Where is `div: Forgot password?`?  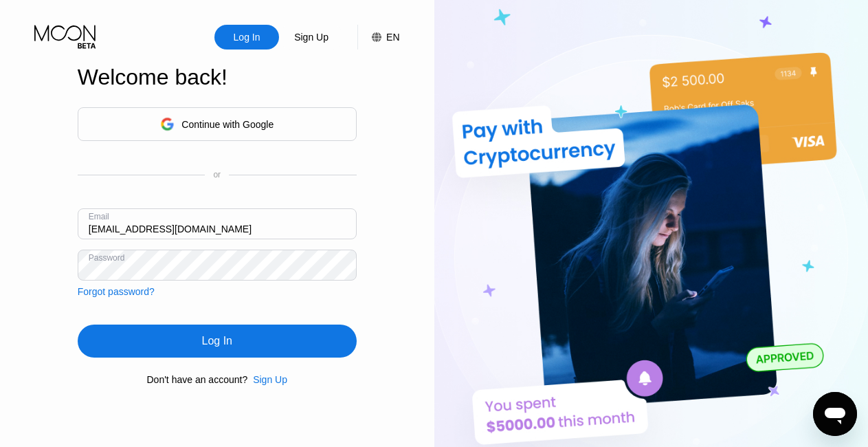
div: Forgot password? is located at coordinates (116, 292).